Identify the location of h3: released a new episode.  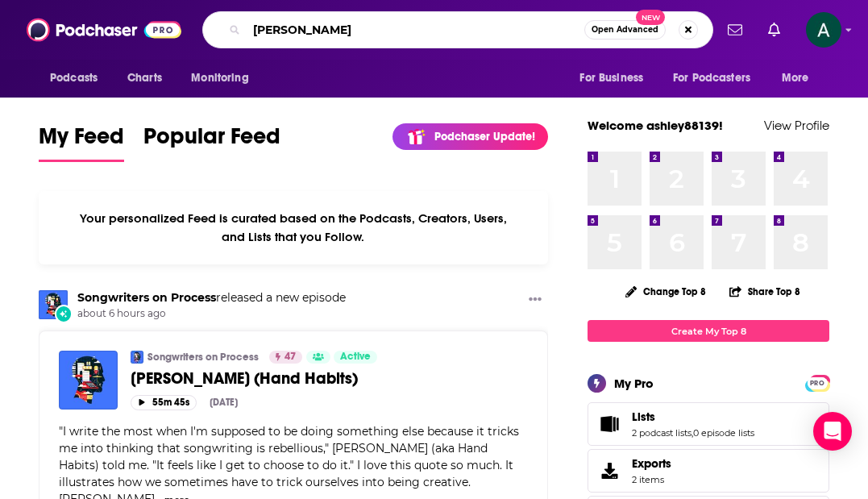
(211, 298).